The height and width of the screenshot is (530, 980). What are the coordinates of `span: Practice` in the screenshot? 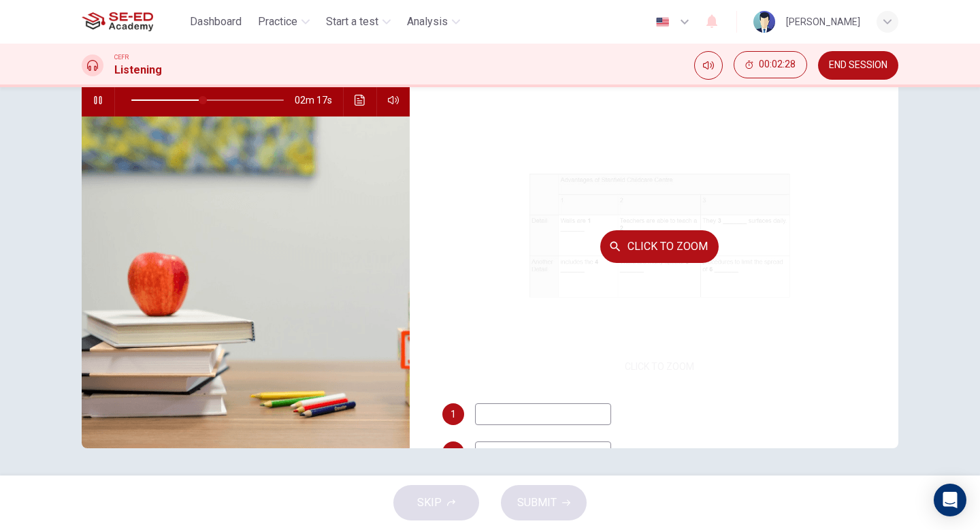 It's located at (278, 22).